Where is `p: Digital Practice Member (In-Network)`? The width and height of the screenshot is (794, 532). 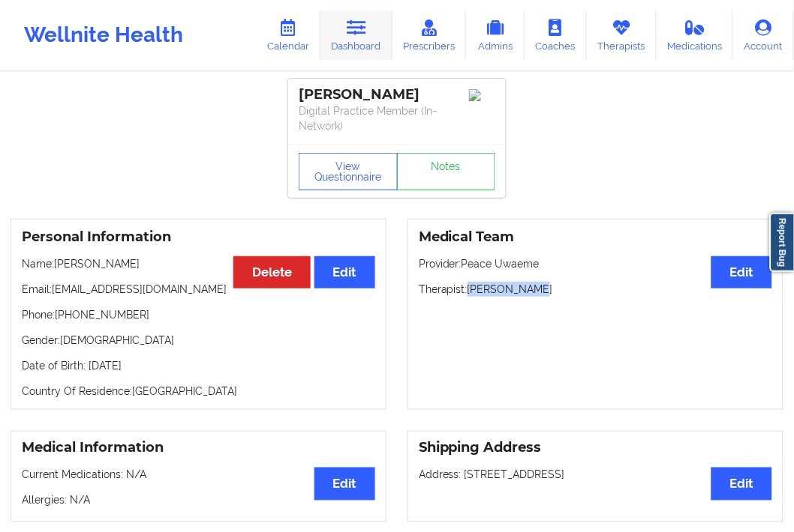
p: Digital Practice Member (In-Network) is located at coordinates (397, 119).